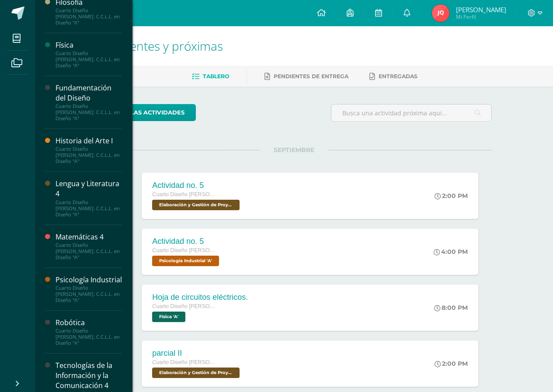 Image resolution: width=553 pixels, height=392 pixels. Describe the element at coordinates (89, 376) in the screenshot. I see `div: Tecnologías de la Información y la Comunicación 4` at that location.